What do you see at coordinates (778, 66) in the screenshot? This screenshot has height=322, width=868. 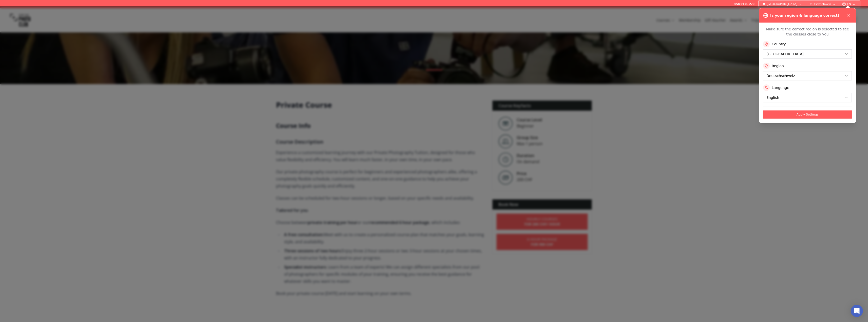 I see `label: Region` at bounding box center [778, 66].